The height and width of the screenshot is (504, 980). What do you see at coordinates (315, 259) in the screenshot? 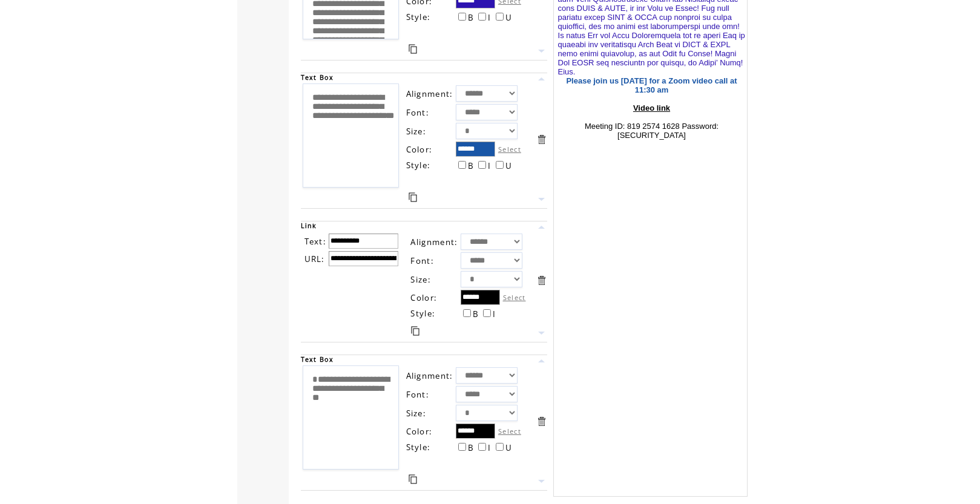
I see `span: URL:` at bounding box center [315, 259].